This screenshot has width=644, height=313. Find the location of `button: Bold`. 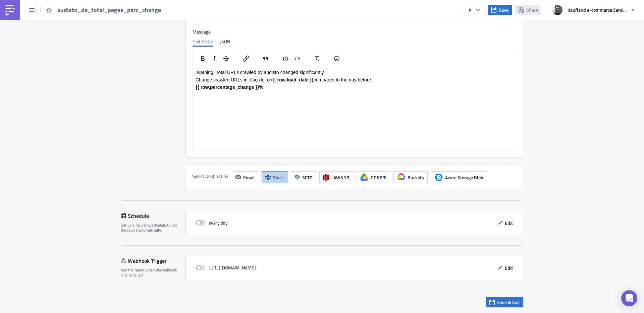

button: Bold is located at coordinates (202, 59).